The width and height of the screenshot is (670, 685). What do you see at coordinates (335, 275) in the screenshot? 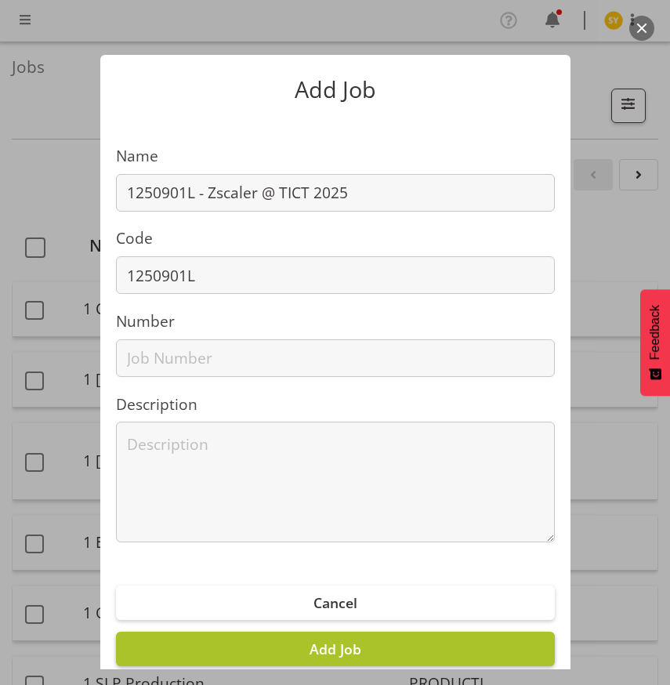
I see `input: Job Code` at bounding box center [335, 275].